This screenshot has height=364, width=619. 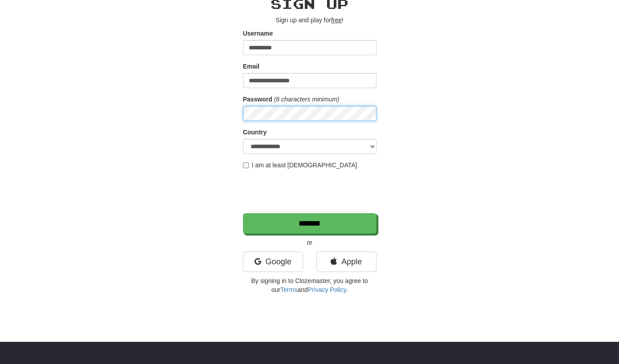 What do you see at coordinates (306, 99) in the screenshot?
I see `em: (6 characters minimum)` at bounding box center [306, 99].